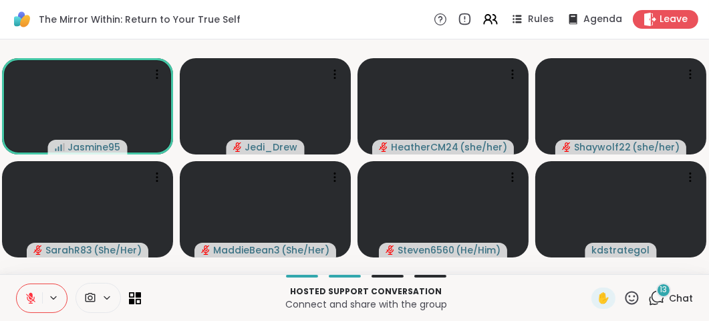 The width and height of the screenshot is (709, 321). Describe the element at coordinates (478, 250) in the screenshot. I see `span: ( He/Him )` at that location.